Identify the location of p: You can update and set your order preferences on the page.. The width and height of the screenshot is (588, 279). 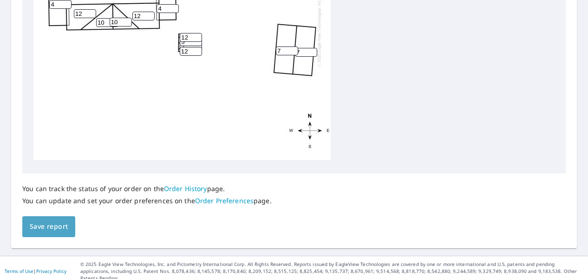
(147, 201).